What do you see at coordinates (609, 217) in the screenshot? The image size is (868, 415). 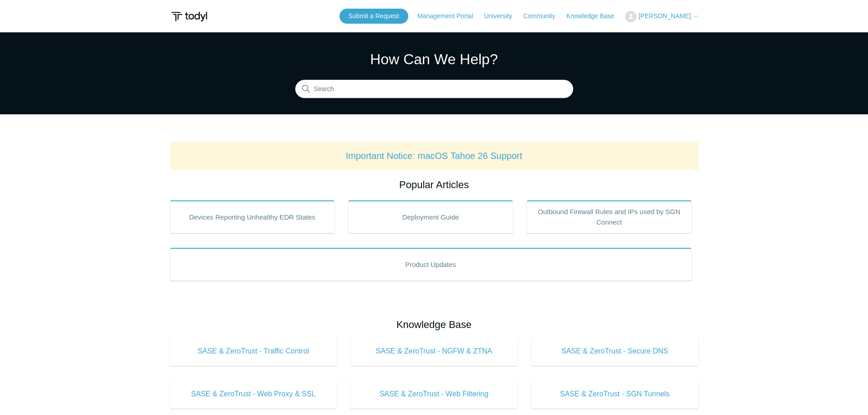 I see `a: Outbound Firewall Rules and IPs used by SGN Connect` at bounding box center [609, 217].